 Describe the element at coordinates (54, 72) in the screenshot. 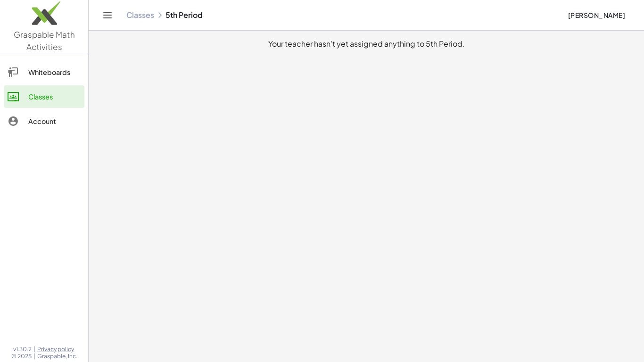

I see `div: Whiteboards` at that location.